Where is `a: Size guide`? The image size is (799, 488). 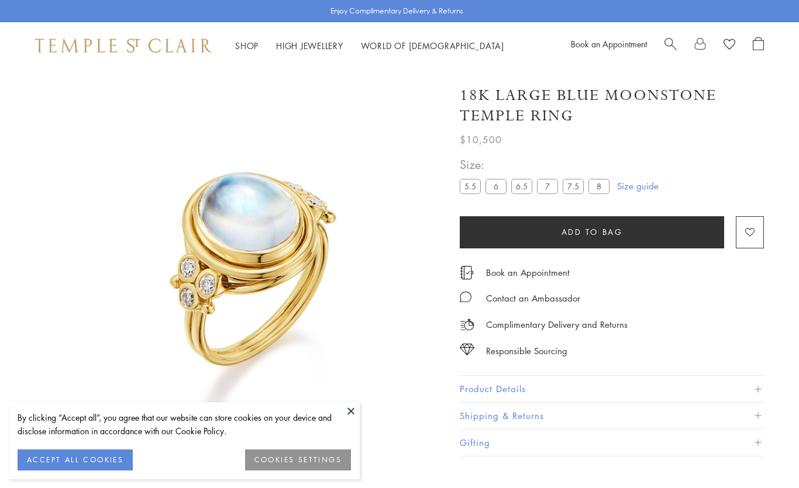 a: Size guide is located at coordinates (637, 186).